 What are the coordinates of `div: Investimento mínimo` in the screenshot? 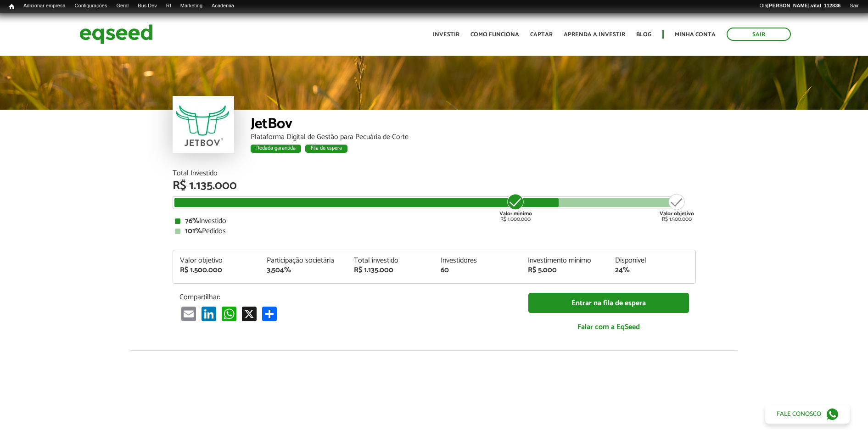 It's located at (565, 261).